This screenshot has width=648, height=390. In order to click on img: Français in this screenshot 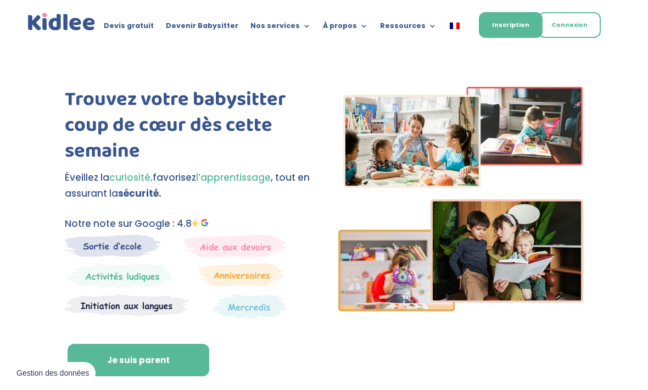, I will do `click(455, 26)`.